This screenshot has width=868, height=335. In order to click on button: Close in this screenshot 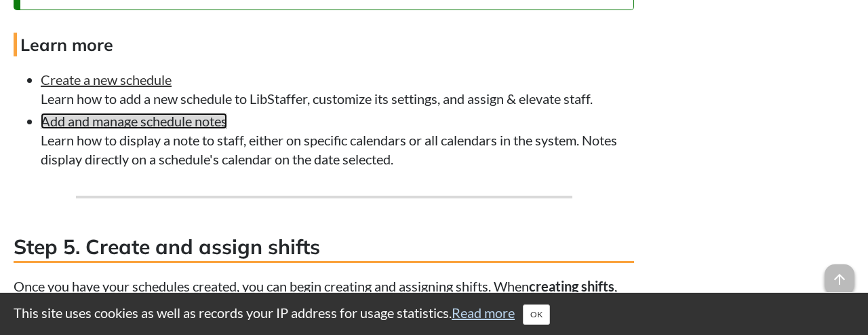, I will do `click(536, 314)`.